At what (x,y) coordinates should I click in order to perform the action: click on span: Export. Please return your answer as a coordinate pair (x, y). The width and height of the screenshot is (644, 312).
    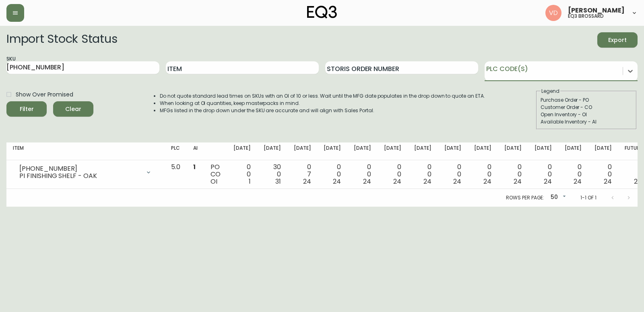
    Looking at the image, I should click on (618, 40).